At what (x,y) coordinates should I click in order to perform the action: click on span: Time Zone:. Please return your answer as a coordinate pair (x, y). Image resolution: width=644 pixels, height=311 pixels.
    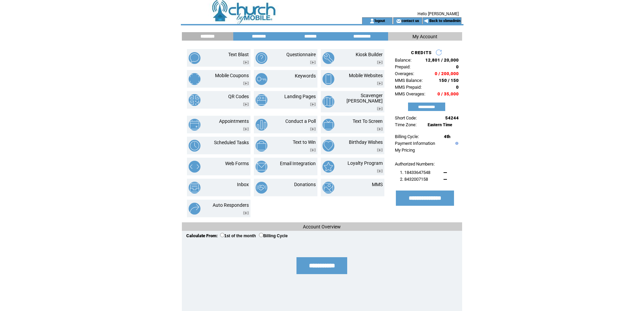
    Looking at the image, I should click on (406, 124).